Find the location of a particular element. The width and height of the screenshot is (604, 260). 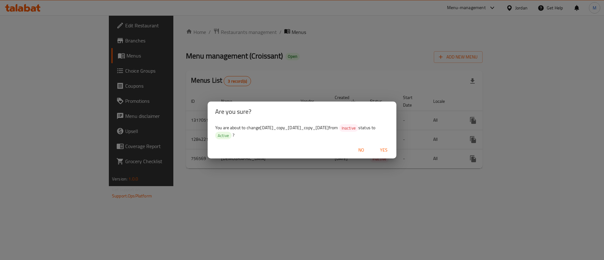

span: No is located at coordinates (361, 150).